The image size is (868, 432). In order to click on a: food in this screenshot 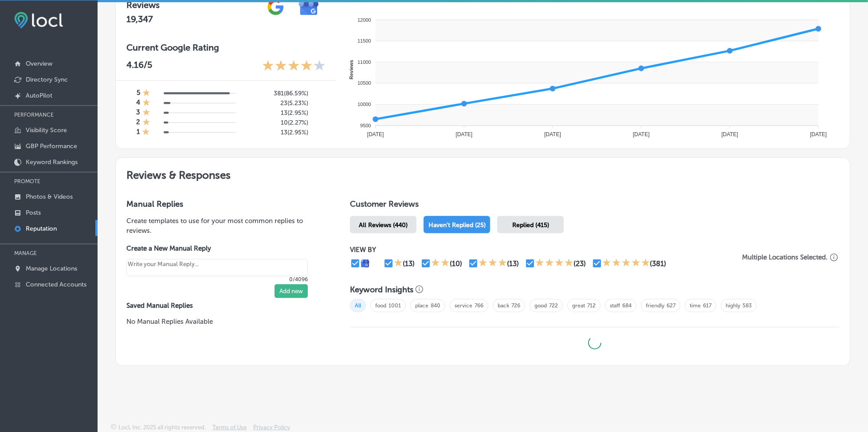, I will do `click(380, 305)`.